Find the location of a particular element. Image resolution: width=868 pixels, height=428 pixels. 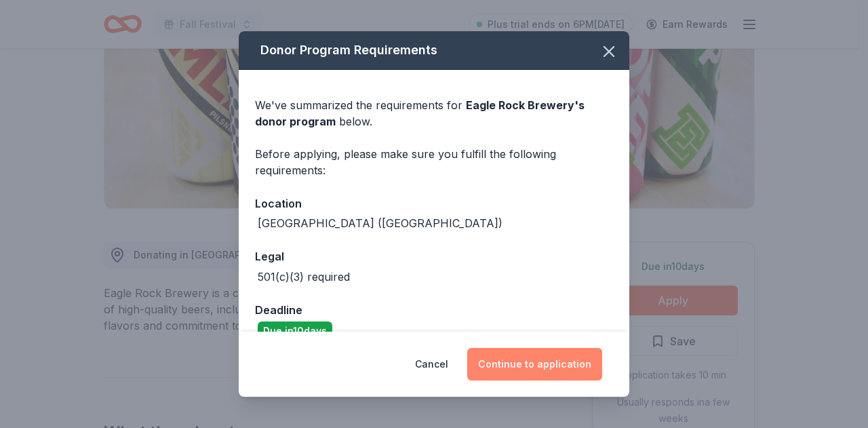

div: 501(c)(3) required is located at coordinates (303, 277).